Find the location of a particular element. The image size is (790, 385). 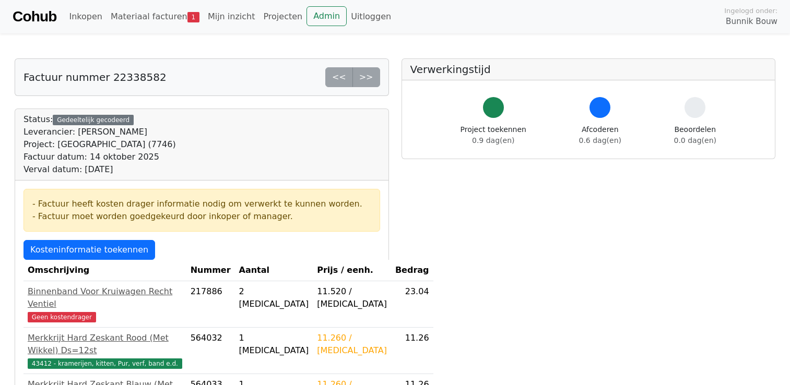

th: Omschrijving is located at coordinates (105, 270).